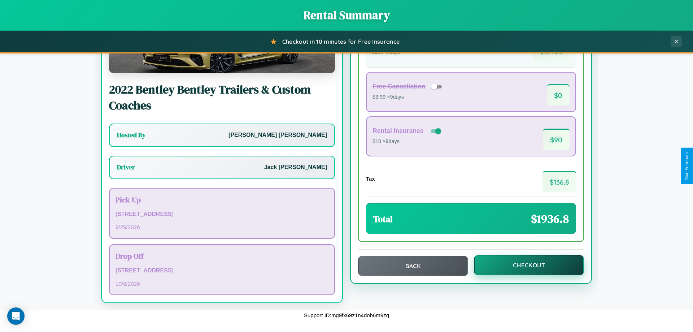 Image resolution: width=693 pixels, height=332 pixels. Describe the element at coordinates (16, 316) in the screenshot. I see `div: Open Intercom Messenger` at that location.